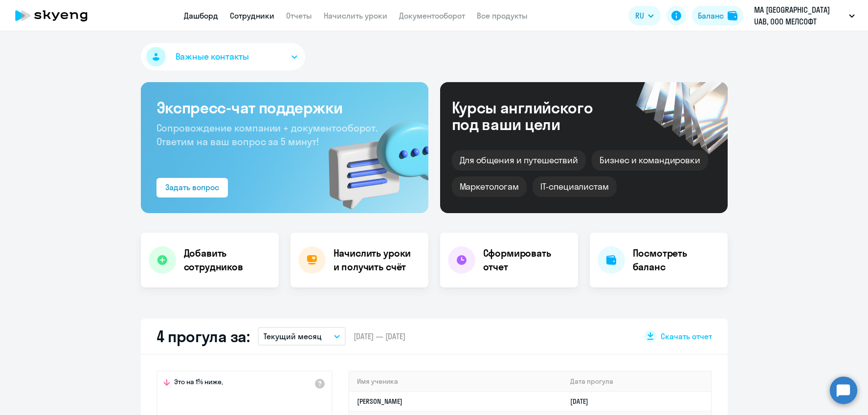  I want to click on button: Задать вопрос, so click(192, 188).